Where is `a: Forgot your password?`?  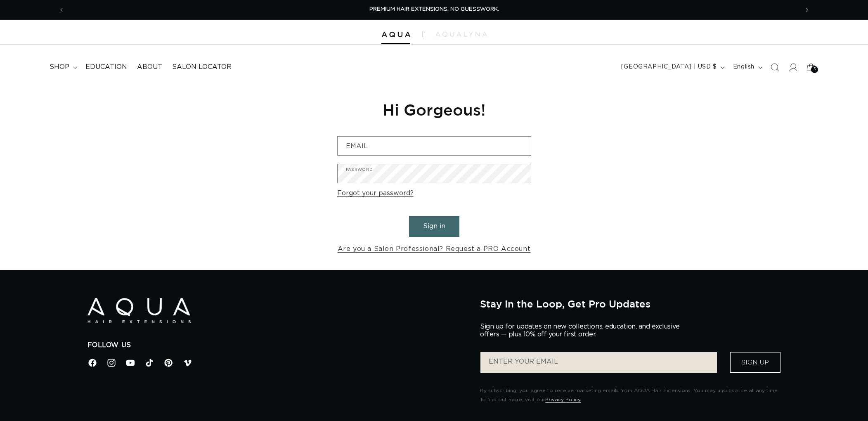
a: Forgot your password? is located at coordinates (375, 193).